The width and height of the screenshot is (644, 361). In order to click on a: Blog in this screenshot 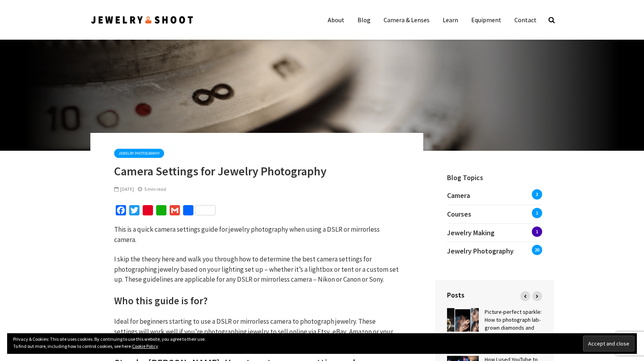, I will do `click(364, 20)`.